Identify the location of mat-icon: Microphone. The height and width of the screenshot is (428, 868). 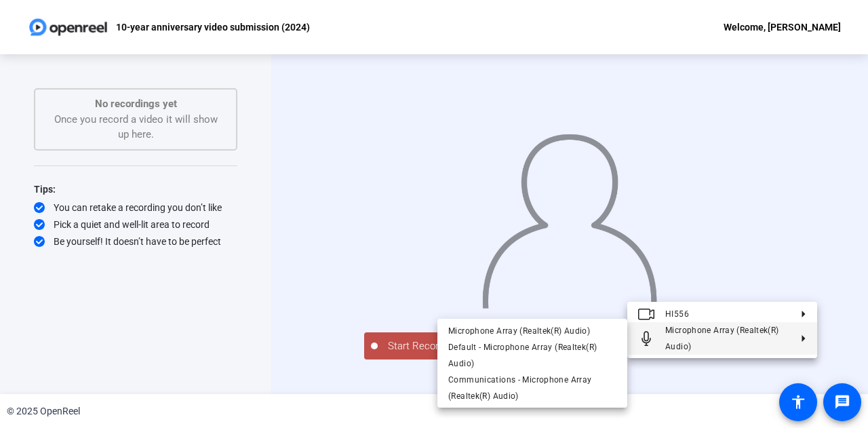
(646, 339).